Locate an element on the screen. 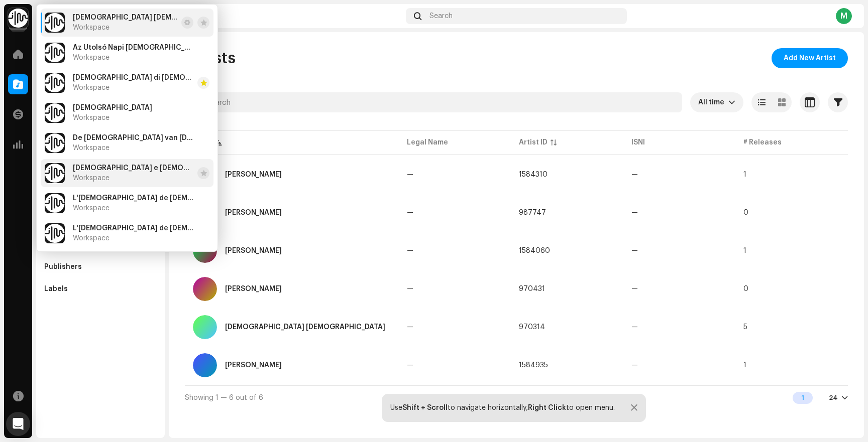  span: 987747 is located at coordinates (533, 213).